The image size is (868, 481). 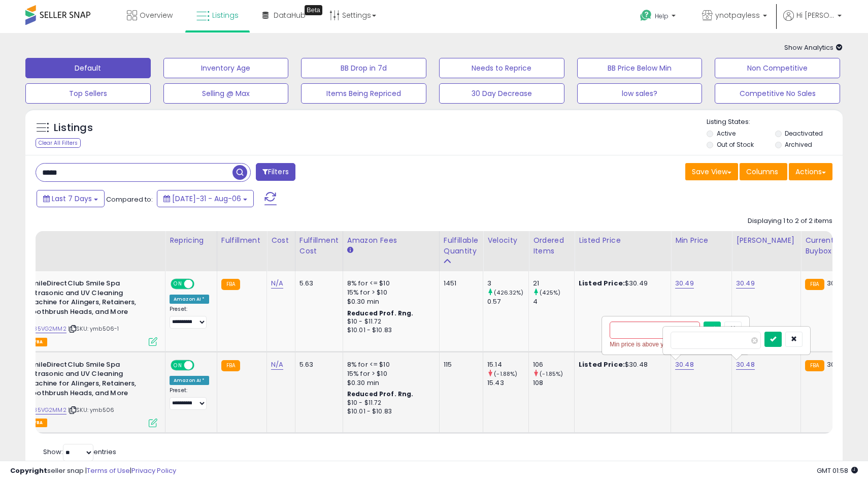 What do you see at coordinates (701, 240) in the screenshot?
I see `div: Min Price` at bounding box center [701, 240].